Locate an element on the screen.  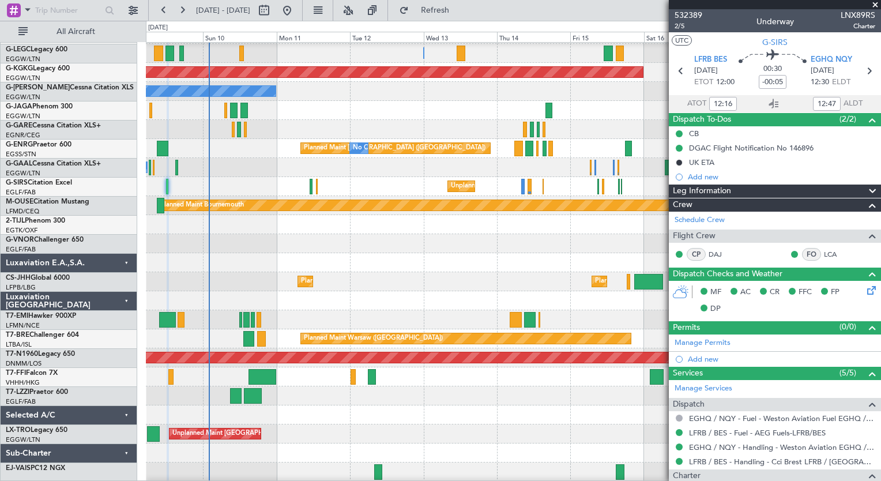
span: T7-N1960 is located at coordinates (22, 354).